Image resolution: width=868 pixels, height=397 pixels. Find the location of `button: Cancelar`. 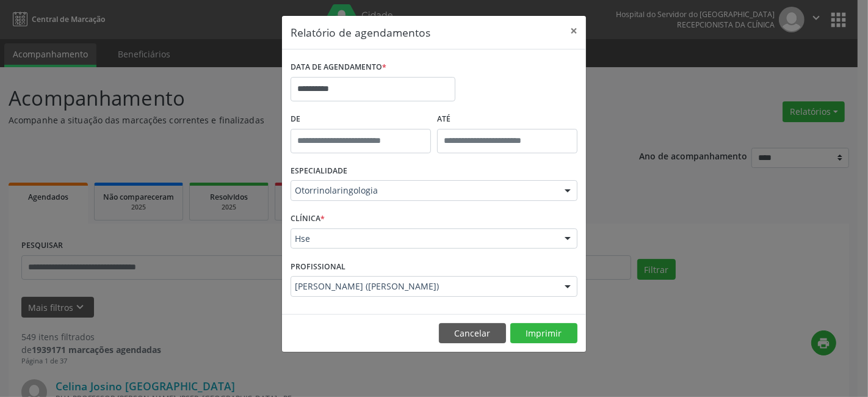

button: Cancelar is located at coordinates (472, 333).